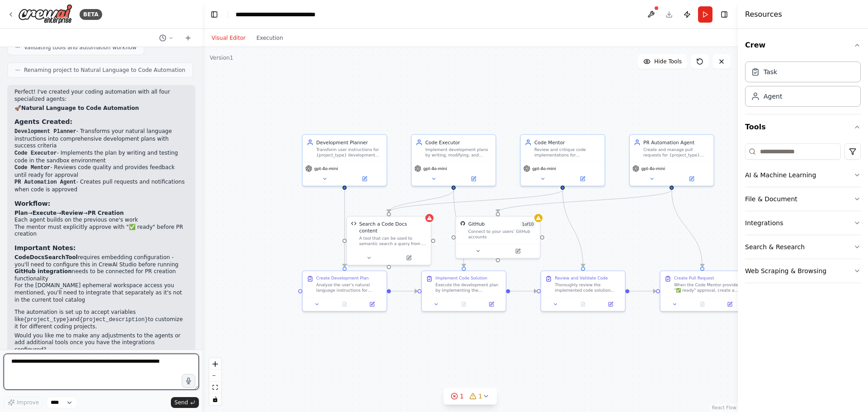 The height and width of the screenshot is (412, 868). I want to click on code: PR Automation Agent, so click(45, 182).